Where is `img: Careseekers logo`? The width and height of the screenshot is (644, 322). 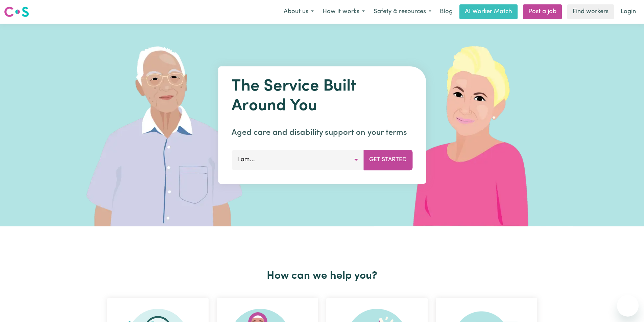 img: Careseekers logo is located at coordinates (17, 12).